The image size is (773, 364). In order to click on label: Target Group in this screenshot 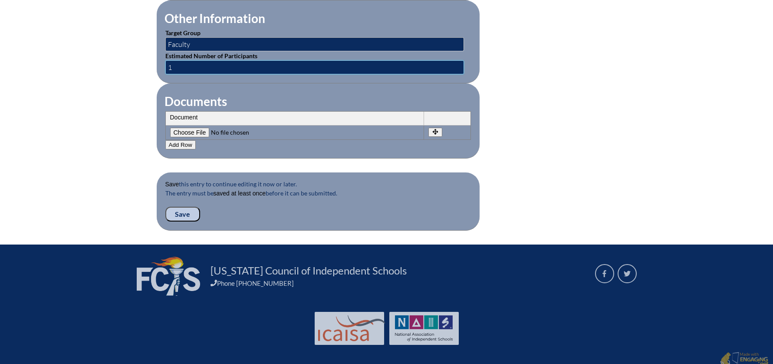, I will do `click(183, 33)`.